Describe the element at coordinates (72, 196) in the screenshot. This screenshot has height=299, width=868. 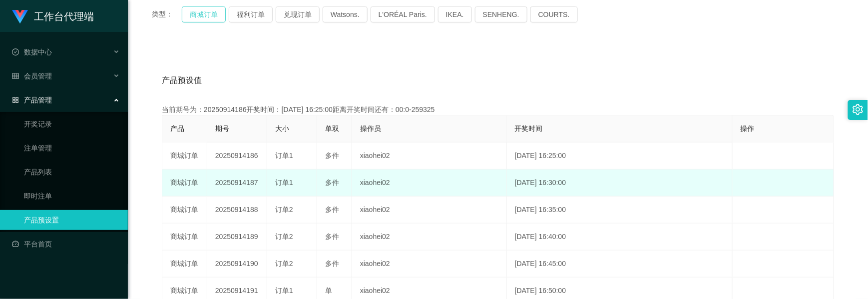
I see `a: 即时注单` at that location.